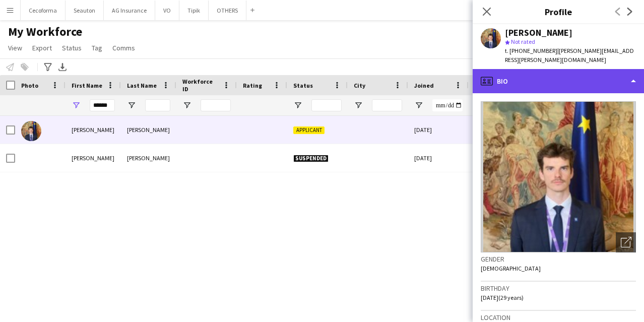 Image resolution: width=644 pixels, height=322 pixels. Describe the element at coordinates (15, 48) in the screenshot. I see `span: View` at that location.